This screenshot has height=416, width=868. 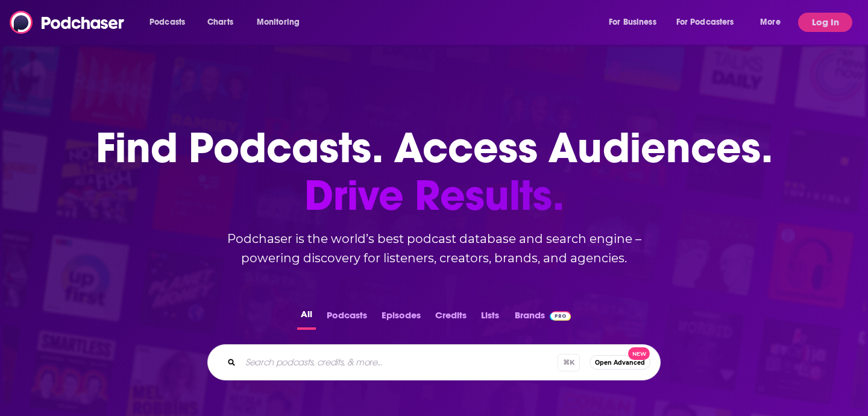 What do you see at coordinates (68, 22) in the screenshot?
I see `img: Podchaser - Follow, Share and Rate Podcasts` at bounding box center [68, 22].